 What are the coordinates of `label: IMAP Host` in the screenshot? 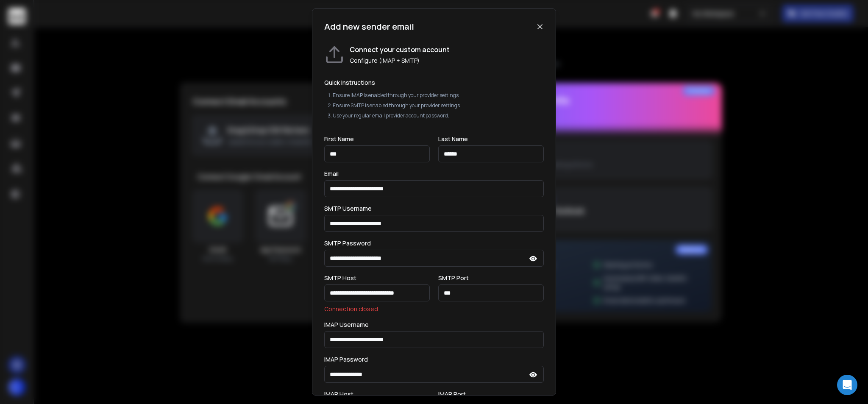 It's located at (338, 395).